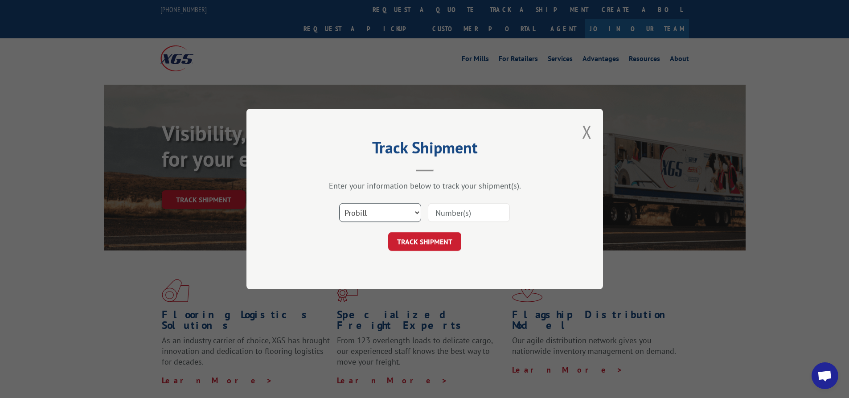  I want to click on button: TRACK SHIPMENT, so click(425, 241).